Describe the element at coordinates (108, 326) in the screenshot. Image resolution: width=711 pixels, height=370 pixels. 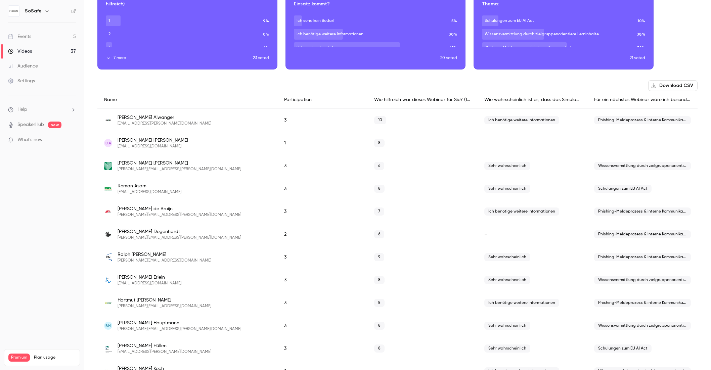
I see `span: BH` at that location.